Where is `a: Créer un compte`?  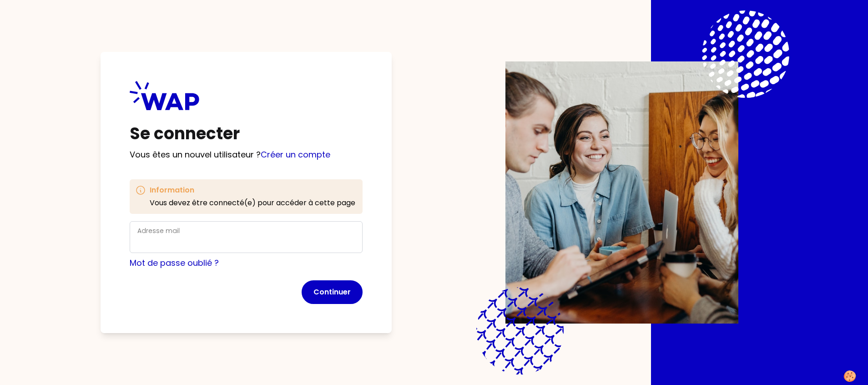 a: Créer un compte is located at coordinates (295, 154).